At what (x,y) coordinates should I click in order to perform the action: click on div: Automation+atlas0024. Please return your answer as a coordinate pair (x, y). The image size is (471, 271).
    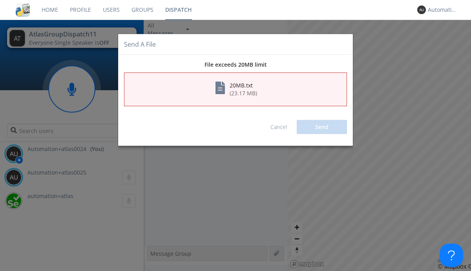
    Looking at the image, I should click on (442, 10).